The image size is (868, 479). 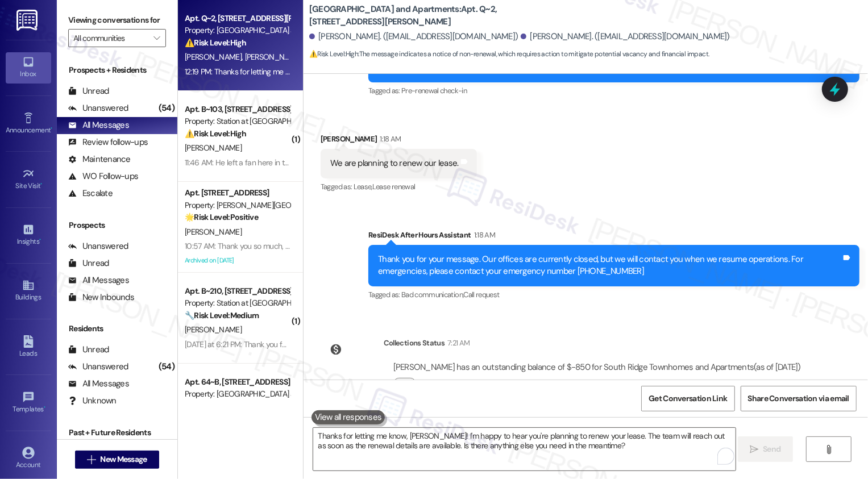 What do you see at coordinates (457, 343) in the screenshot?
I see `div: 7:21 AM` at bounding box center [457, 343].